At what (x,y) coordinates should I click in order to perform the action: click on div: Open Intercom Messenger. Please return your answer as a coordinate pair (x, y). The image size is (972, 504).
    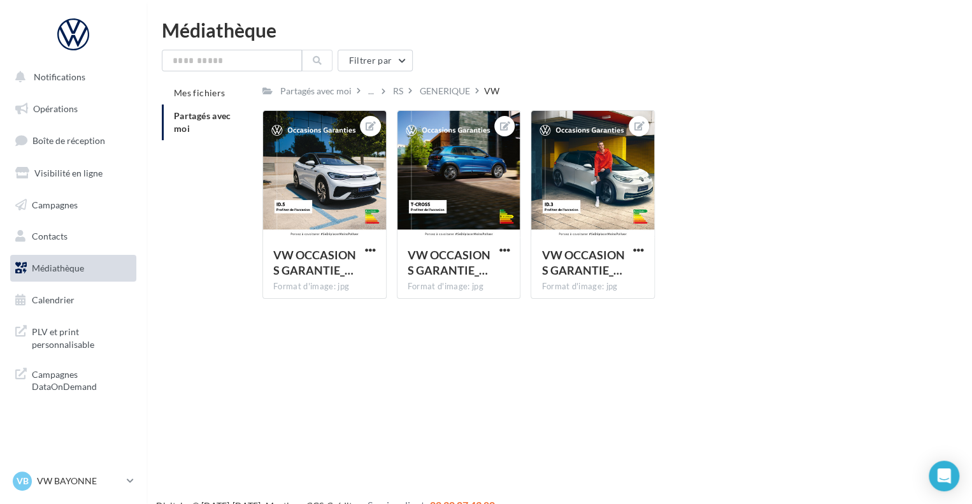
    Looking at the image, I should click on (944, 476).